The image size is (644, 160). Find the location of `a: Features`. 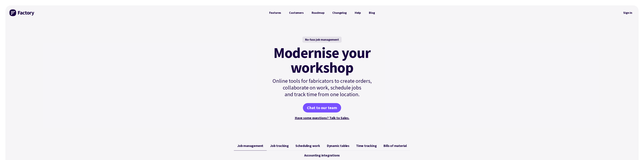

a: Features is located at coordinates (275, 13).